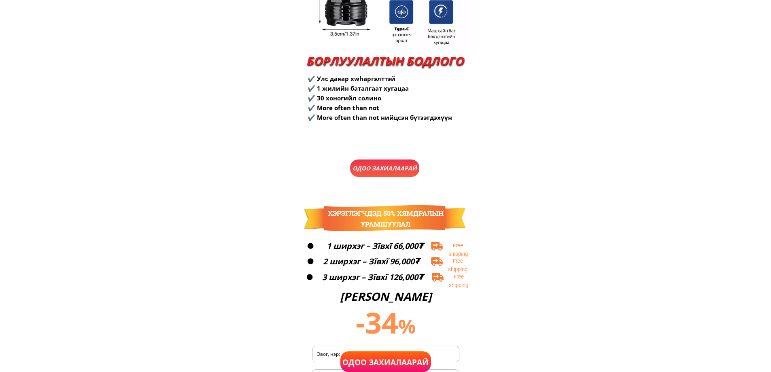  I want to click on font: 3 ширхэг – Зĩвхĩ 126,000₮, so click(373, 277).